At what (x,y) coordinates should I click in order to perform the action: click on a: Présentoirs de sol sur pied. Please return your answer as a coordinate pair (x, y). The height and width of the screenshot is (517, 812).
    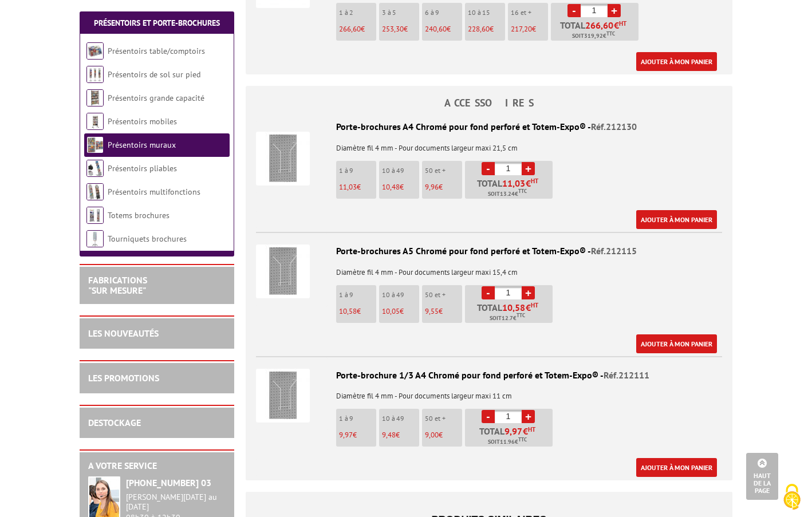
    Looking at the image, I should click on (154, 74).